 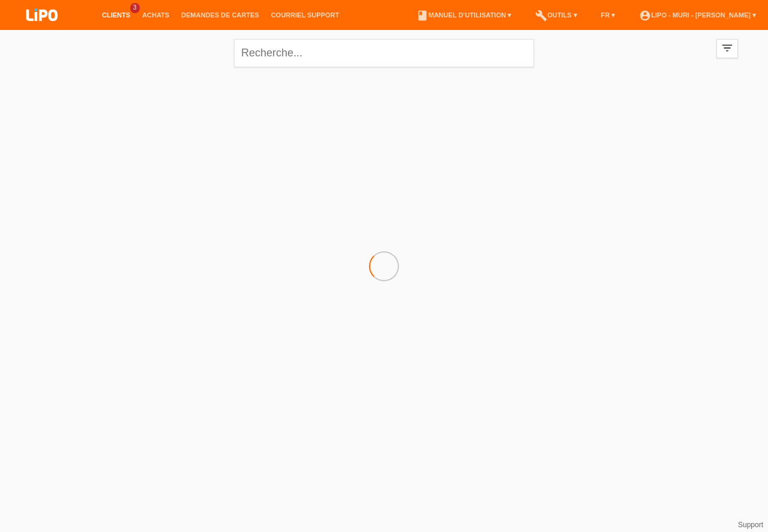 What do you see at coordinates (220, 15) in the screenshot?
I see `a: Demandes de cartes` at bounding box center [220, 15].